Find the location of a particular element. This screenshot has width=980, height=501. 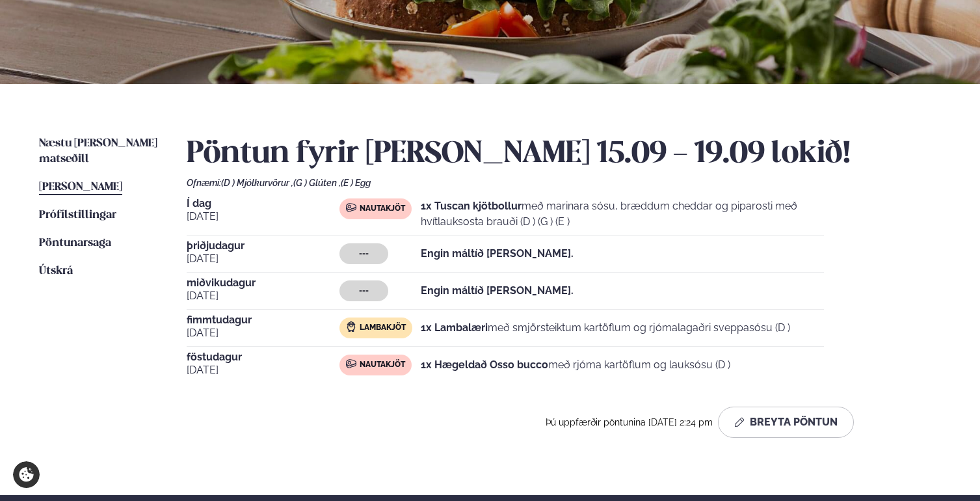

p: með smjörsteiktum kartöflum og rjómalagaðri sveppasósu (D ) is located at coordinates (606, 327).